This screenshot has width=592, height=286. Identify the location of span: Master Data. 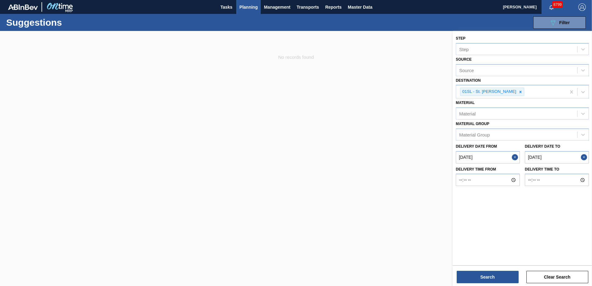
(360, 7).